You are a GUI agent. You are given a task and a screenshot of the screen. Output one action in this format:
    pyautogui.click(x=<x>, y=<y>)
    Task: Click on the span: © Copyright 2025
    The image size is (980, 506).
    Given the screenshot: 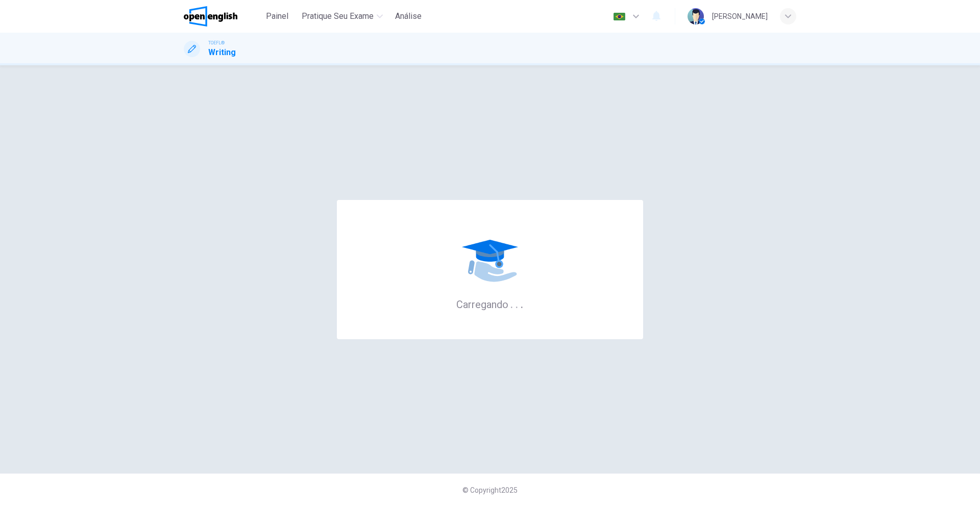 What is the action you would take?
    pyautogui.click(x=490, y=491)
    